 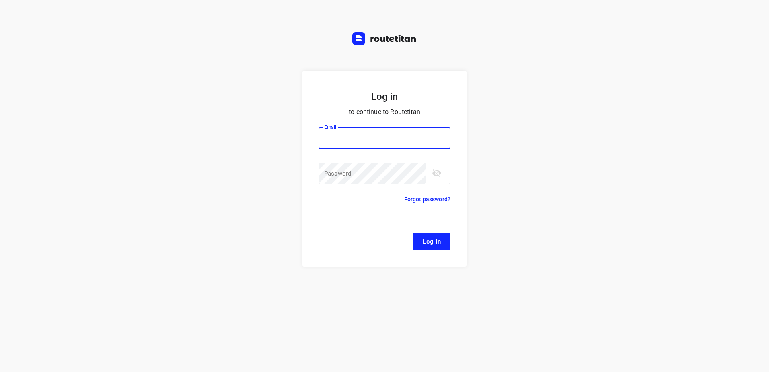 What do you see at coordinates (385, 39) in the screenshot?
I see `img: Routetitan` at bounding box center [385, 39].